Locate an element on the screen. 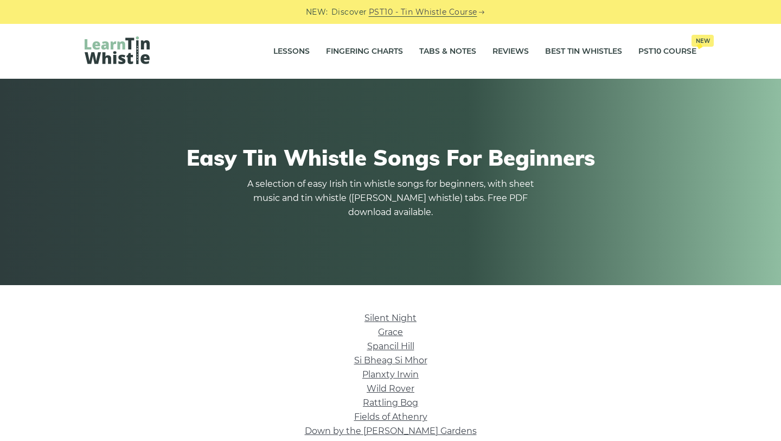  a: Fingering Charts is located at coordinates (365, 52).